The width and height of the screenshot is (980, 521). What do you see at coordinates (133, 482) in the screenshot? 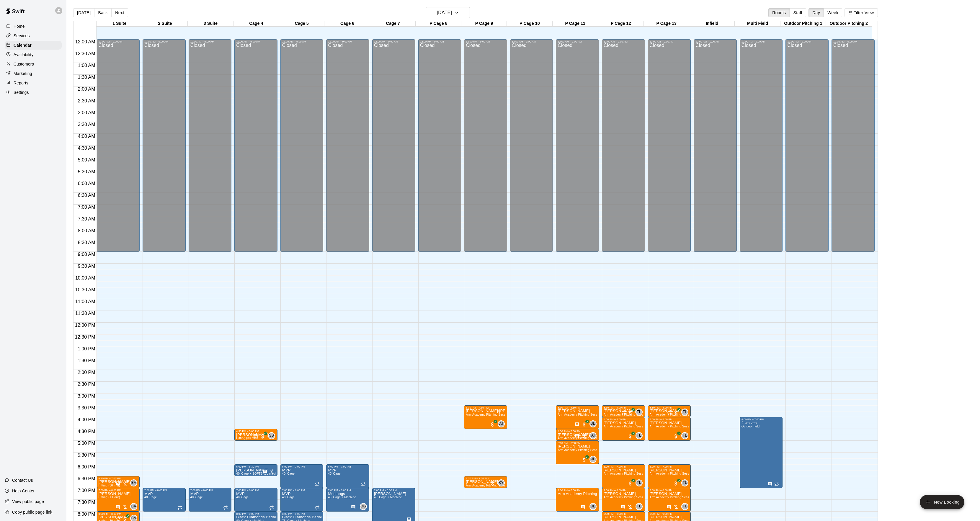
I see `div: Brian Anderson` at bounding box center [133, 482].